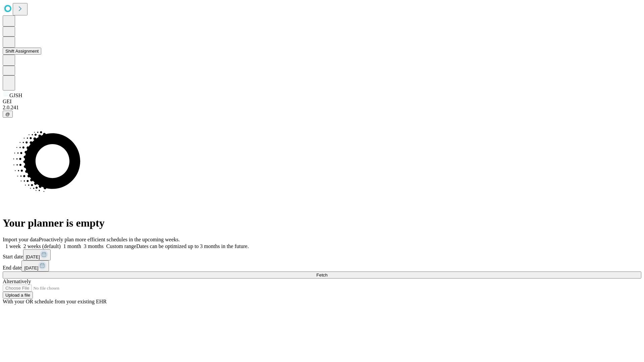 The image size is (644, 362). I want to click on h1: Your planner is empty, so click(322, 223).